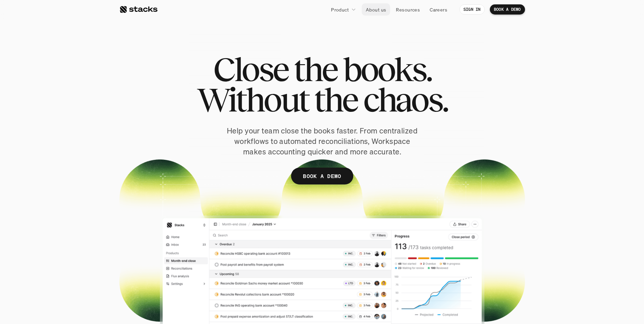  Describe the element at coordinates (407, 9) in the screenshot. I see `p: Resources` at that location.